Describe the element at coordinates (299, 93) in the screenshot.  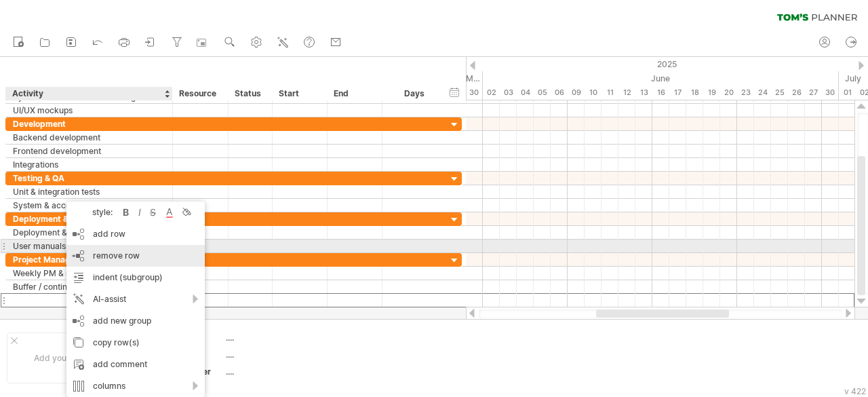
I see `div: Start` at that location.